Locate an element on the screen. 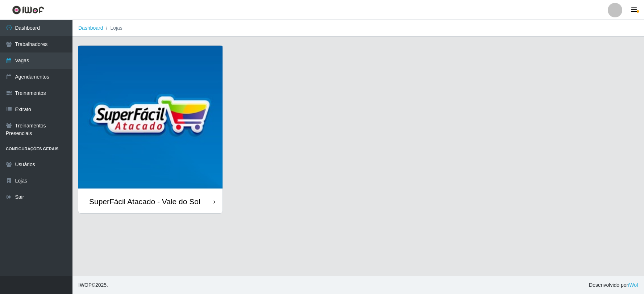 This screenshot has width=644, height=294. span: Desenvolvido por is located at coordinates (613, 285).